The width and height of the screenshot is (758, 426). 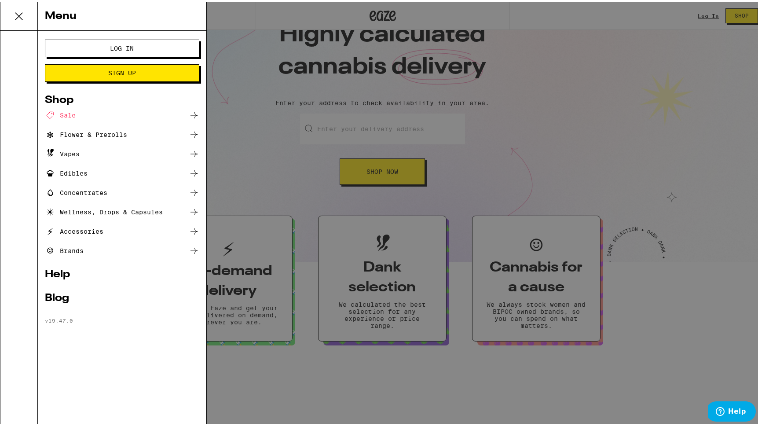 I want to click on div: Sale, so click(x=60, y=113).